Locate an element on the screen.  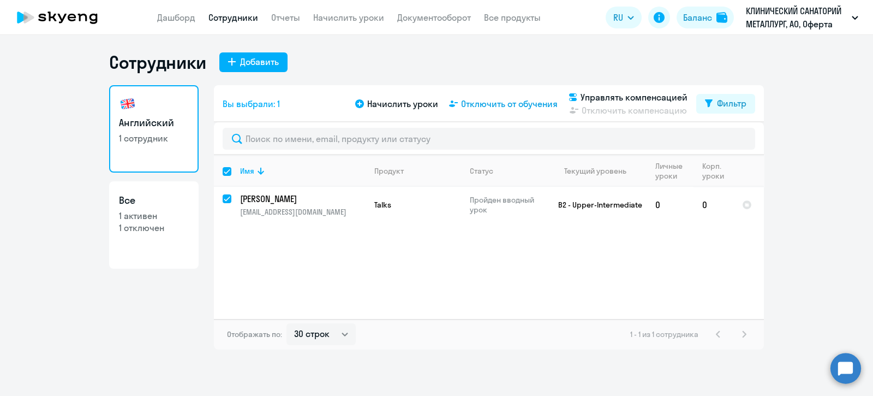
div: Фильтр is located at coordinates (732, 103).